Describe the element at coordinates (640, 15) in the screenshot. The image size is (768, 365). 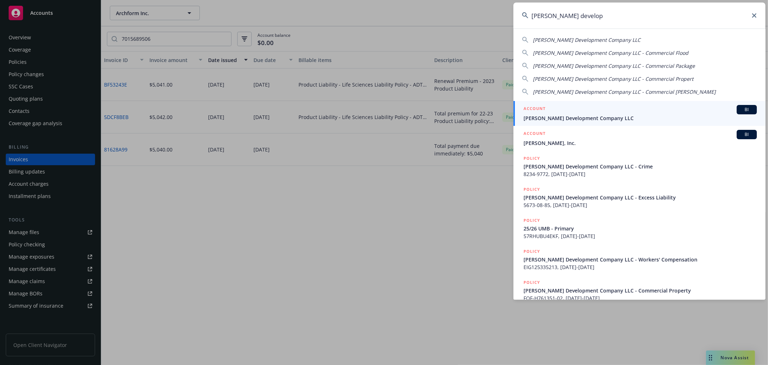
I see `input: Search...` at that location.